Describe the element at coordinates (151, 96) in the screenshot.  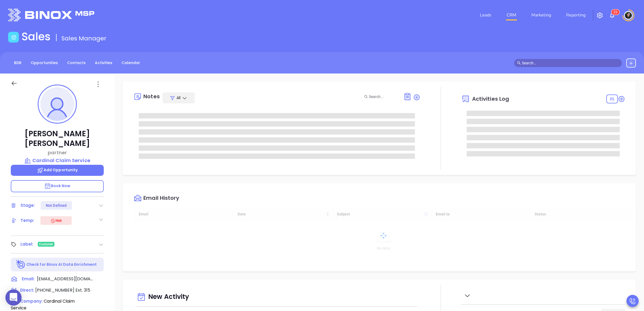
I see `div: Notes` at that location.